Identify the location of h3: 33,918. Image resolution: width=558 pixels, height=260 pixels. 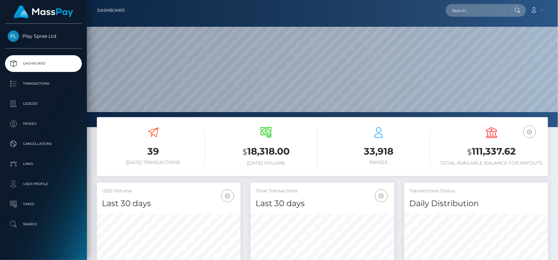
(379, 151).